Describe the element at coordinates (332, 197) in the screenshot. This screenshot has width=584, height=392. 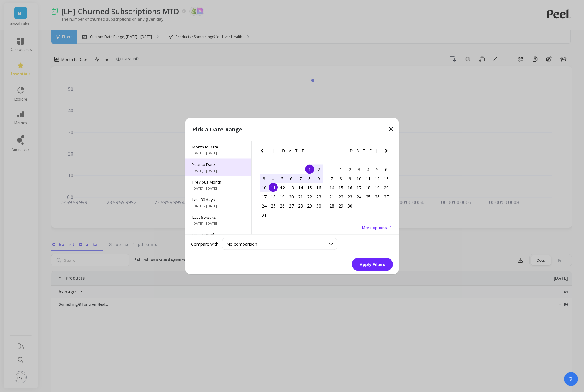
I see `div: Choose Sunday, September 21st, 2025` at that location.